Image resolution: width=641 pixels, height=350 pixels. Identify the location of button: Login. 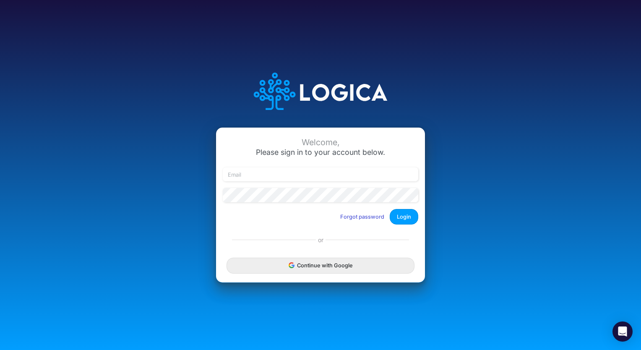
(404, 216).